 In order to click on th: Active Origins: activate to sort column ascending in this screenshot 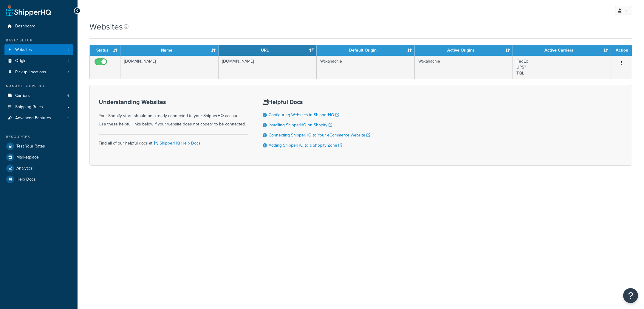, I will do `click(464, 50)`.